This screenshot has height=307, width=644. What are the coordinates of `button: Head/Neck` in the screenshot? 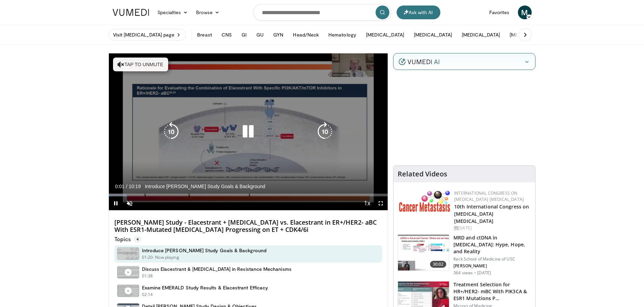 It's located at (306, 35).